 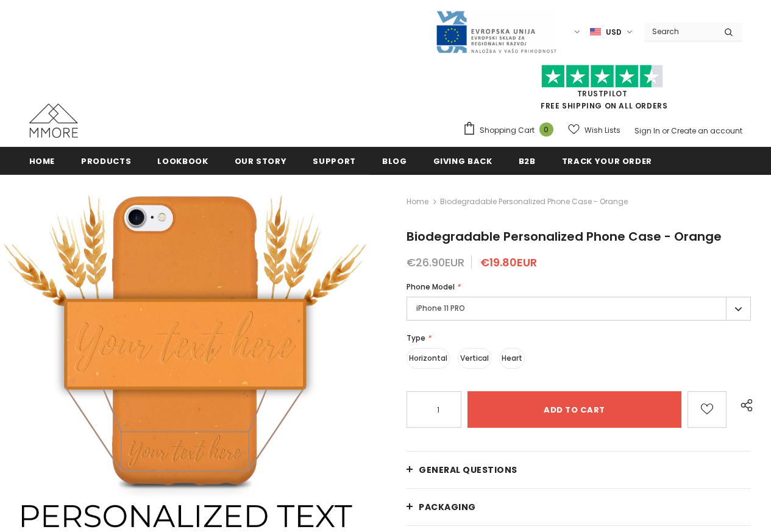 I want to click on a: B2B, so click(x=527, y=161).